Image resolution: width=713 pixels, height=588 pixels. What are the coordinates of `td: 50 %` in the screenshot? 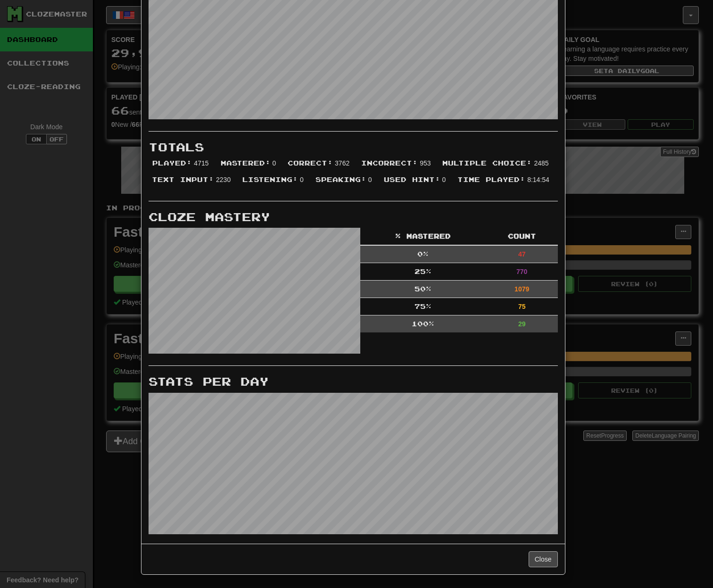 It's located at (423, 289).